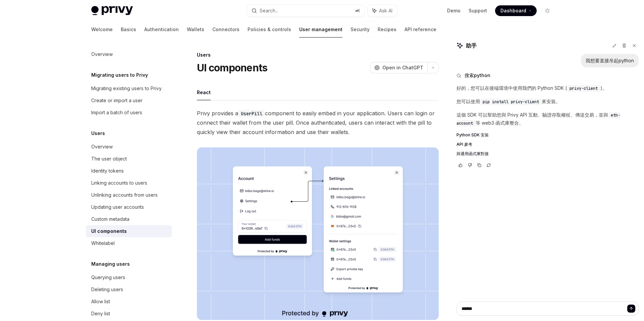 Image resolution: width=644 pixels, height=321 pixels. What do you see at coordinates (119, 75) in the screenshot?
I see `h5: Migrating users to Privy` at bounding box center [119, 75].